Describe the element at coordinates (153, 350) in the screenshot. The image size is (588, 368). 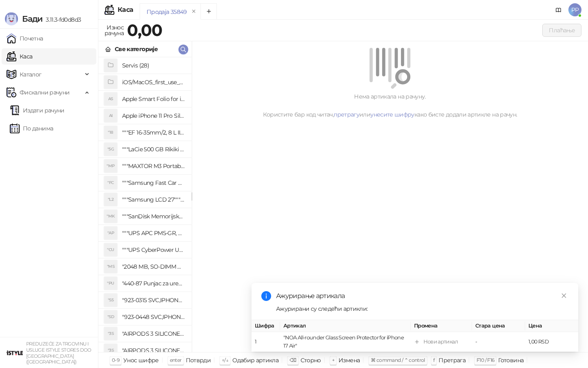
I see `h4: "AIRPODS 3 SILICONE CASE BLUE"` at that location.